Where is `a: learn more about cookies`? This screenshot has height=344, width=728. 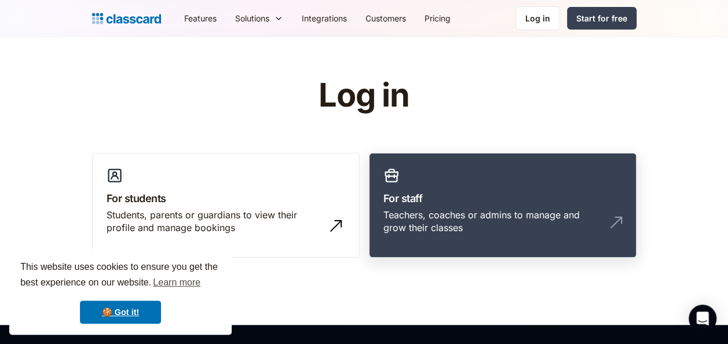 a: learn more about cookies is located at coordinates (177, 283).